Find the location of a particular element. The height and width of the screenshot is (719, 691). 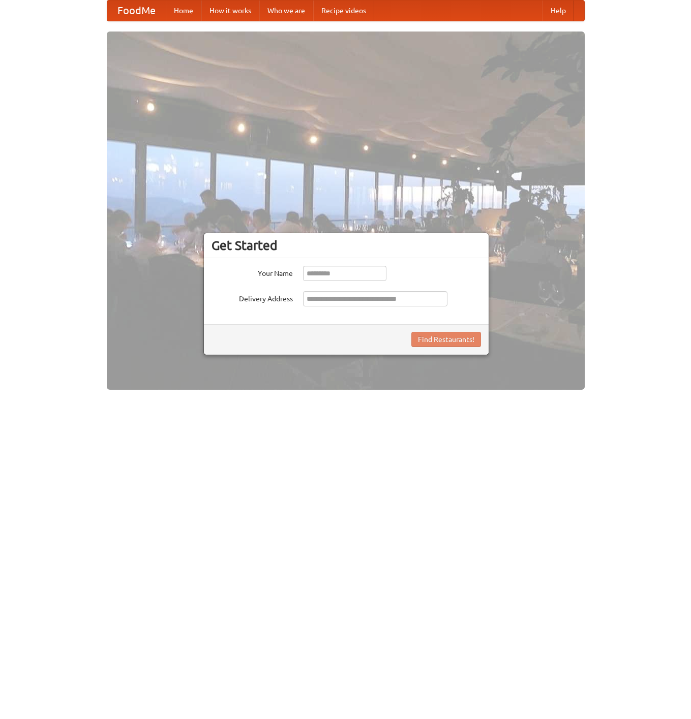

a: Help is located at coordinates (558, 11).